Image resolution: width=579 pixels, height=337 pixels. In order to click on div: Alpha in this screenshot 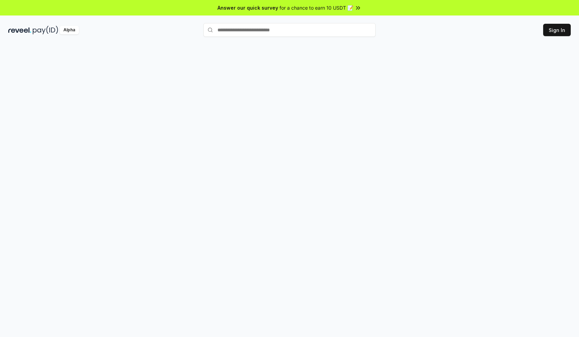, I will do `click(69, 30)`.